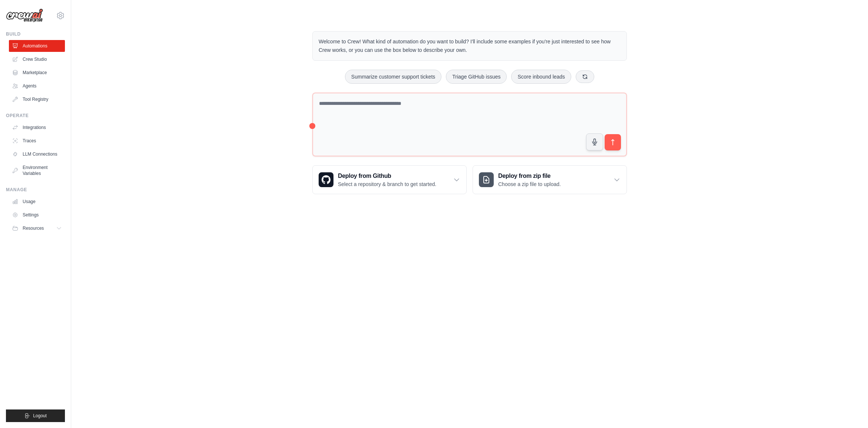 This screenshot has width=868, height=428. I want to click on a: Automations, so click(37, 46).